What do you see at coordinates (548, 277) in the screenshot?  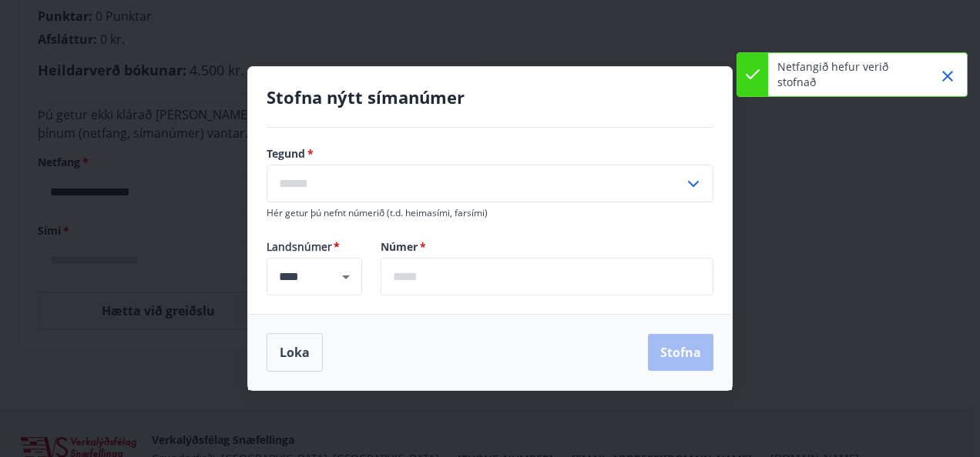 I see `div: Númer` at bounding box center [548, 277].